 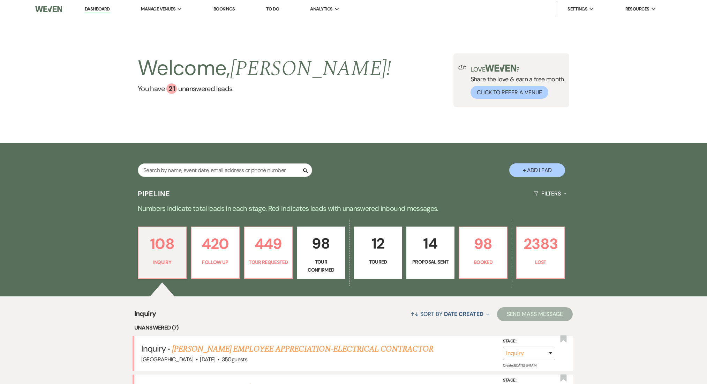 I want to click on a: 2383Lost, so click(x=541, y=253).